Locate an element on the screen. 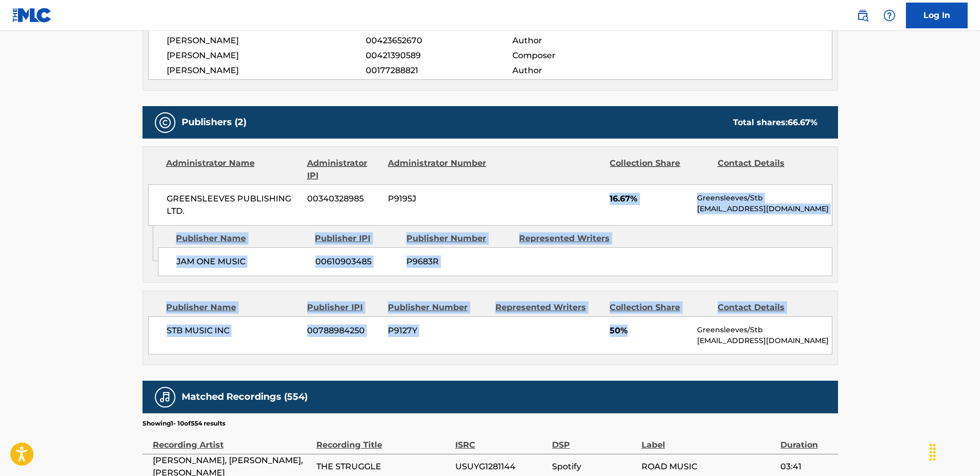  span: 00788984250 is located at coordinates (344, 330).